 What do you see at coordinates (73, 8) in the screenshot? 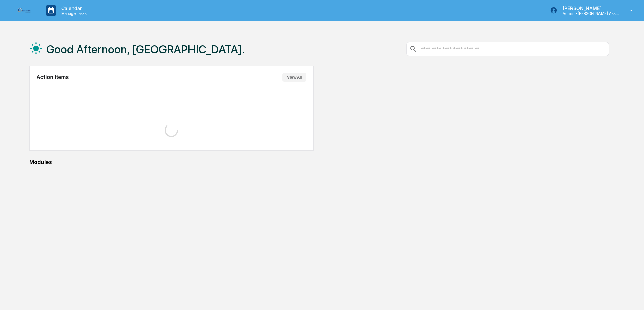
I see `p: Calendar` at bounding box center [73, 8].